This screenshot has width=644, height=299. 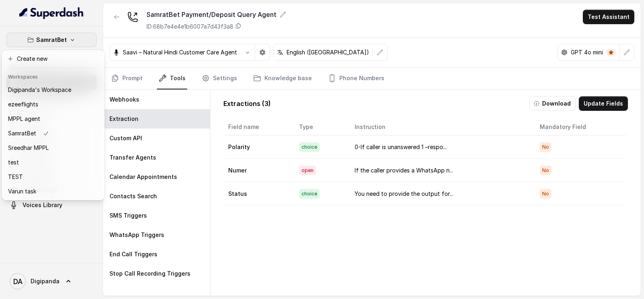 What do you see at coordinates (53, 76) in the screenshot?
I see `header: Workspaces` at bounding box center [53, 76].